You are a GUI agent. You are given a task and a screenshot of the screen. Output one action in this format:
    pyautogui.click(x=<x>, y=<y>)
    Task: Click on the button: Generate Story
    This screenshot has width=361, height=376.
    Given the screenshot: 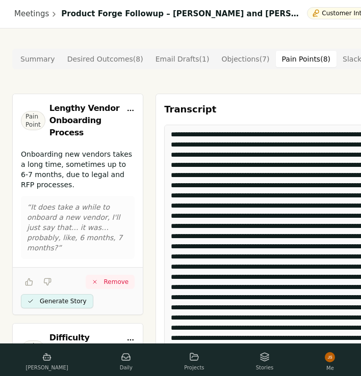 What is the action you would take?
    pyautogui.click(x=57, y=302)
    